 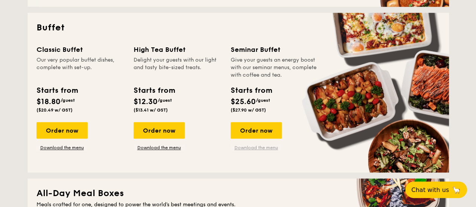 I want to click on h2: Buffet, so click(x=238, y=28).